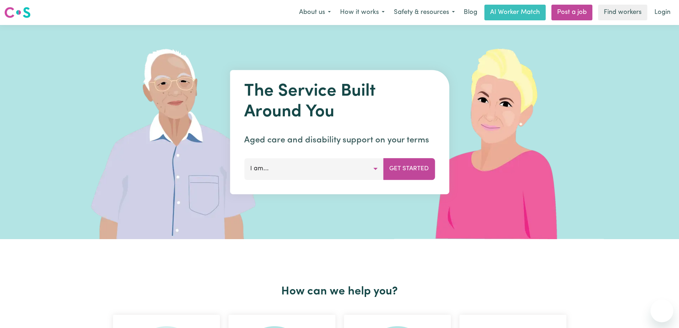 Image resolution: width=679 pixels, height=328 pixels. What do you see at coordinates (409, 169) in the screenshot?
I see `button: Get Started` at bounding box center [409, 169].